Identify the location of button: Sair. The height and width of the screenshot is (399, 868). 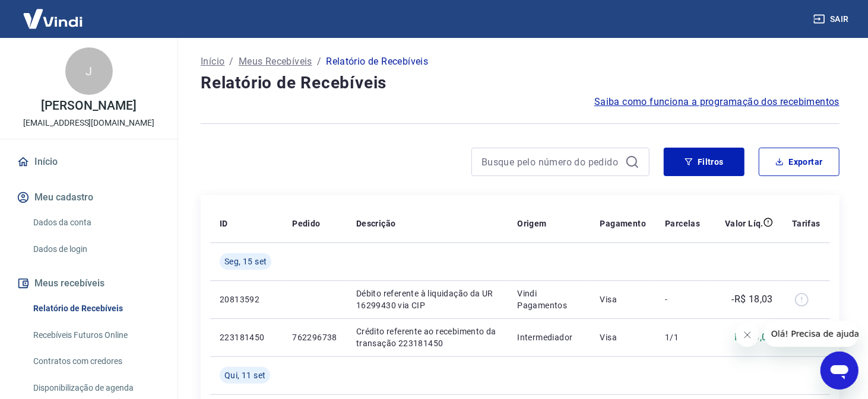
(833, 19).